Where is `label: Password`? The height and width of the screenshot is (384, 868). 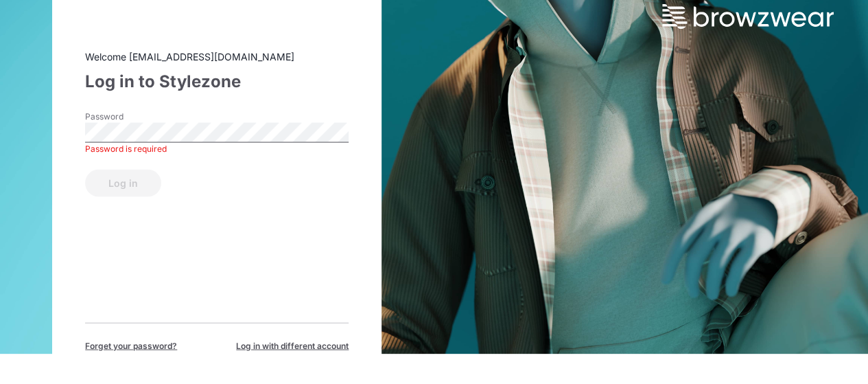 label: Password is located at coordinates (133, 116).